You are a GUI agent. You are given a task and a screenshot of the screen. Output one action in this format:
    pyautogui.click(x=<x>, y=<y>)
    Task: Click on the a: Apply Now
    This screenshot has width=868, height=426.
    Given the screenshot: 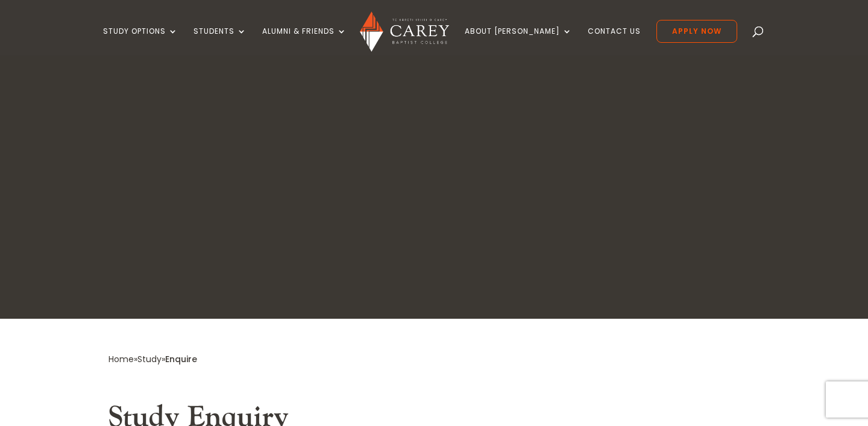 What is the action you would take?
    pyautogui.click(x=696, y=31)
    